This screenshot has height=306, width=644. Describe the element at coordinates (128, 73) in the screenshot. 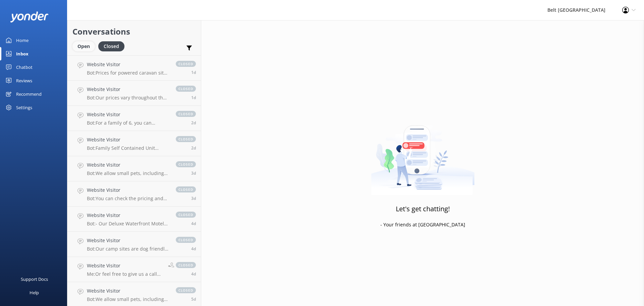

I see `p: Bot: Prices for powered caravan sites vary throughout the year. It's best to check online for the...` at that location.